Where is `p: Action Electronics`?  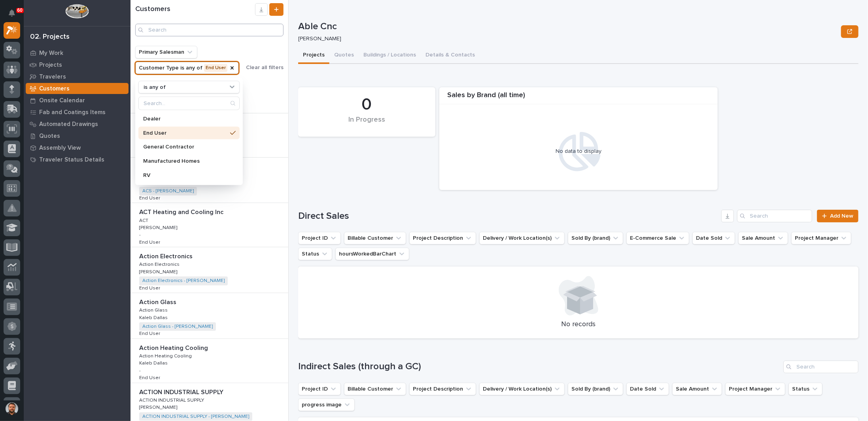
p: Action Electronics is located at coordinates (160, 264).